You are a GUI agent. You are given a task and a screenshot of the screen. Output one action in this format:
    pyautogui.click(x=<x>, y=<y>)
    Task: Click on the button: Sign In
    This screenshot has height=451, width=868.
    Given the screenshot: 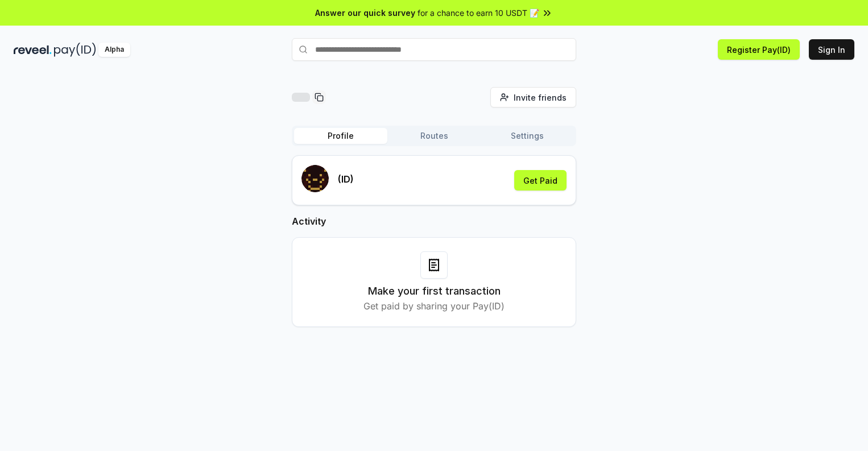 What is the action you would take?
    pyautogui.click(x=832, y=50)
    